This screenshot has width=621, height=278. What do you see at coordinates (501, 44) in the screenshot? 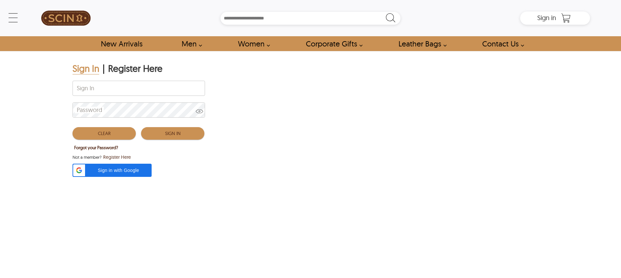
I see `a: contact-us` at bounding box center [501, 44].